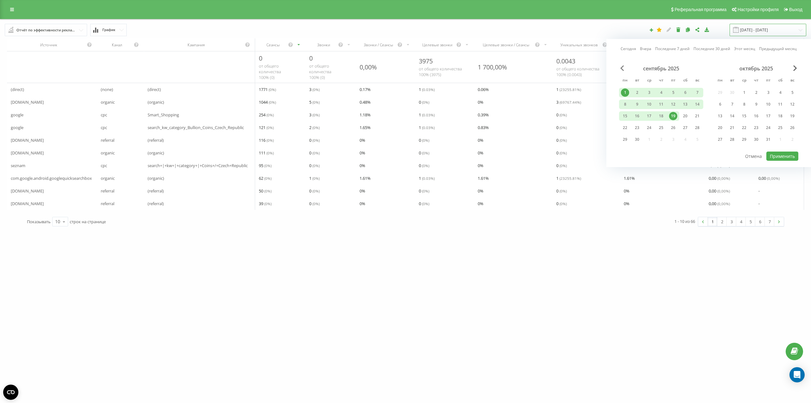  What do you see at coordinates (104, 165) in the screenshot?
I see `span: cpc` at bounding box center [104, 165].